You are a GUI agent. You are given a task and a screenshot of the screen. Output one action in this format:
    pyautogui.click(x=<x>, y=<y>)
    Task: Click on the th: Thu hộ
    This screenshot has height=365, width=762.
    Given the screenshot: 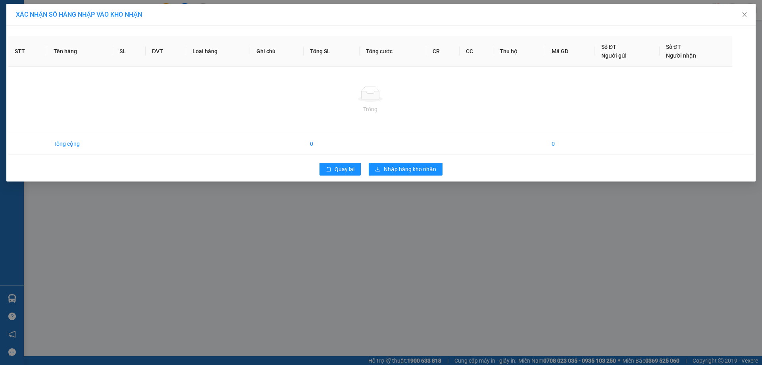 What is the action you would take?
    pyautogui.click(x=519, y=51)
    